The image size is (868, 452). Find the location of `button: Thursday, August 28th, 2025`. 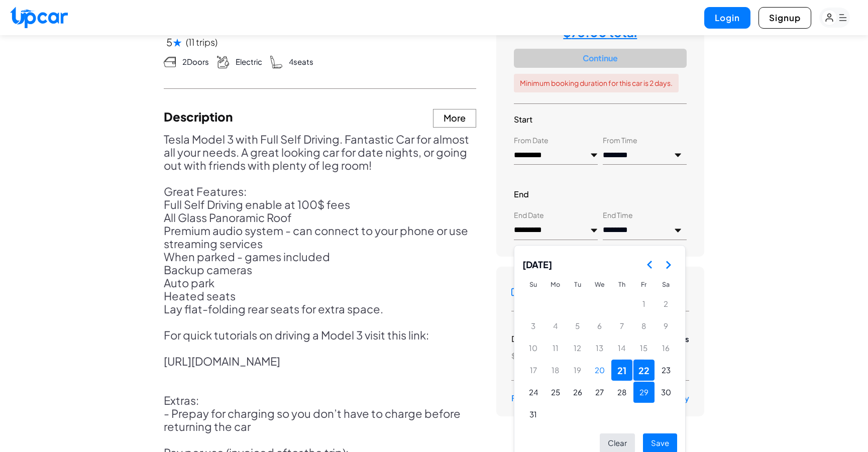

button: Thursday, August 28th, 2025 is located at coordinates (622, 392).